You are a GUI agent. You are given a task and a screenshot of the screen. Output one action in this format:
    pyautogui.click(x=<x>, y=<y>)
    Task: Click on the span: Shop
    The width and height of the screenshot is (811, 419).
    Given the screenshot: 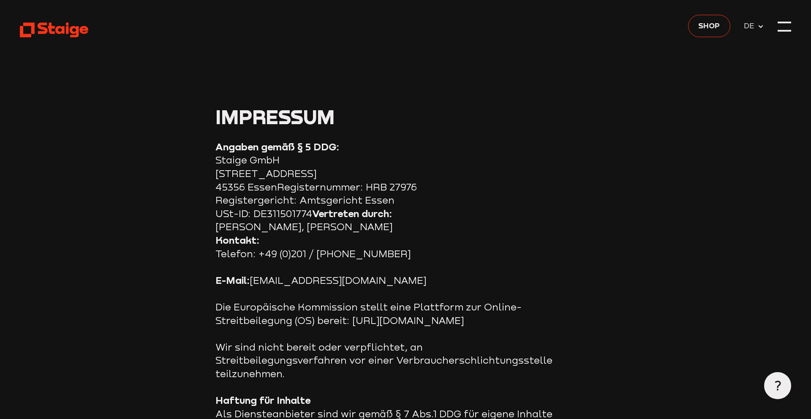 What is the action you would take?
    pyautogui.click(x=709, y=26)
    